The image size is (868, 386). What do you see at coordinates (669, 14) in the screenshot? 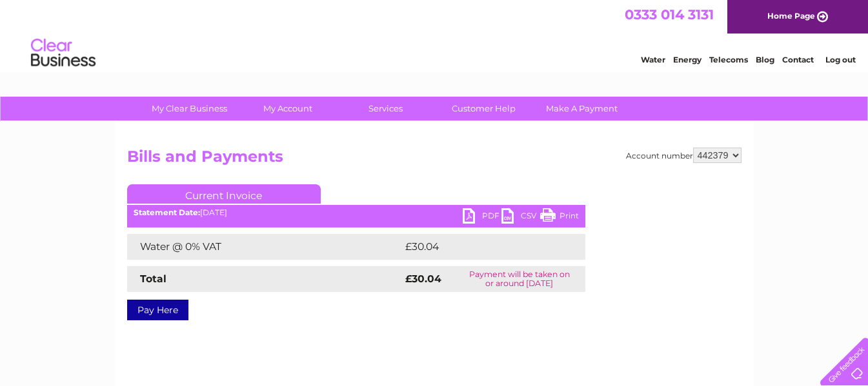
I see `span: 0333 014 3131` at bounding box center [669, 14].